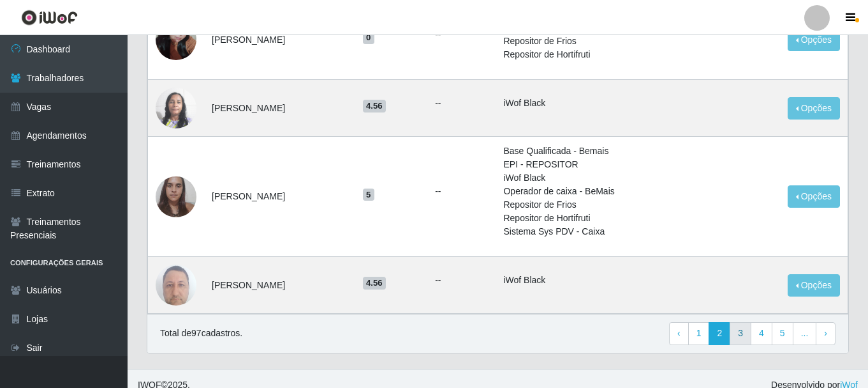 Image resolution: width=868 pixels, height=388 pixels. What do you see at coordinates (720, 333) in the screenshot?
I see `a: 2` at bounding box center [720, 333].